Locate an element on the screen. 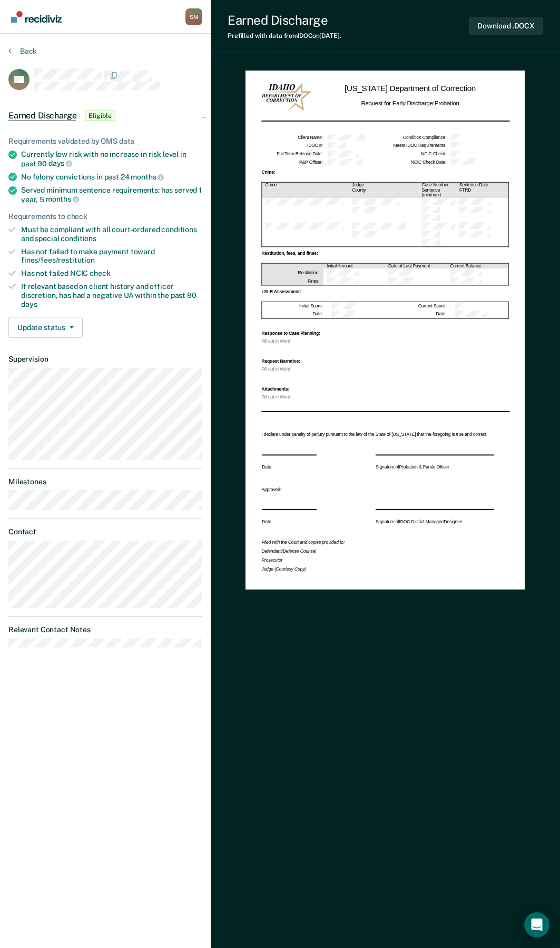 The width and height of the screenshot is (560, 948). div: Open Intercom Messenger is located at coordinates (537, 925).